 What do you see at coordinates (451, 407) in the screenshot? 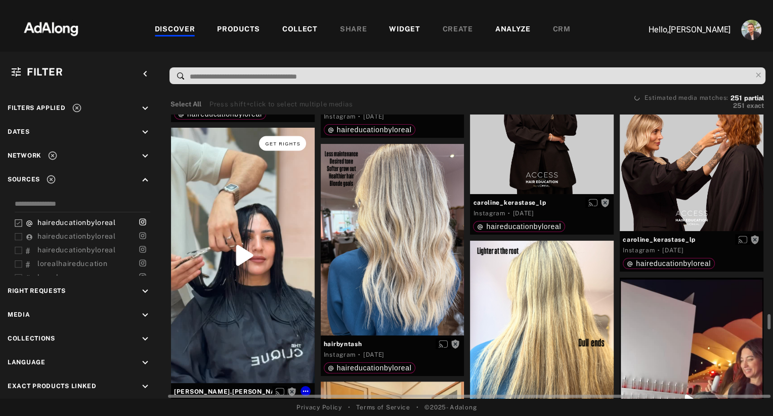
I see `span: © 2025 - Adalong` at bounding box center [451, 407].